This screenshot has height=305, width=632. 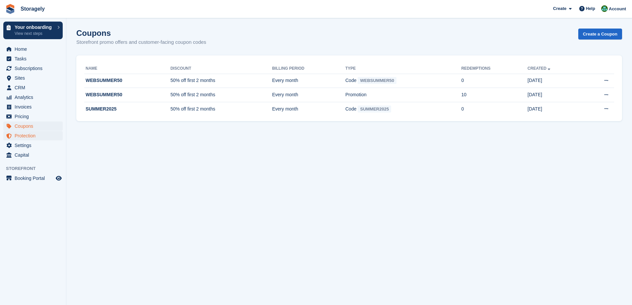 What do you see at coordinates (141, 42) in the screenshot?
I see `p: Storefront promo offers and customer-facing coupon codes` at bounding box center [141, 42].